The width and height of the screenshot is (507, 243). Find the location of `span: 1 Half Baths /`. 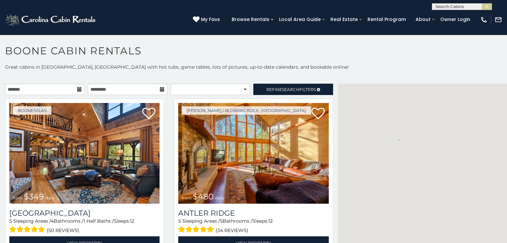

span: 1 Half Baths / is located at coordinates (98, 221).